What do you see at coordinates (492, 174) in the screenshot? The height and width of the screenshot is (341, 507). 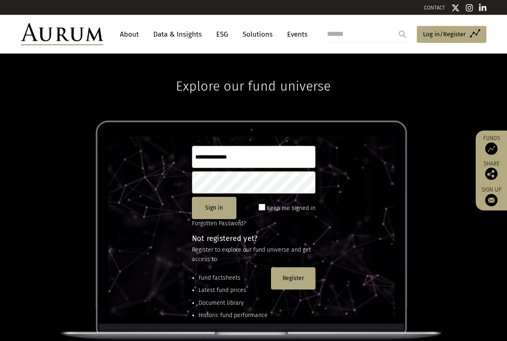 I see `img: Share this post` at bounding box center [492, 174].